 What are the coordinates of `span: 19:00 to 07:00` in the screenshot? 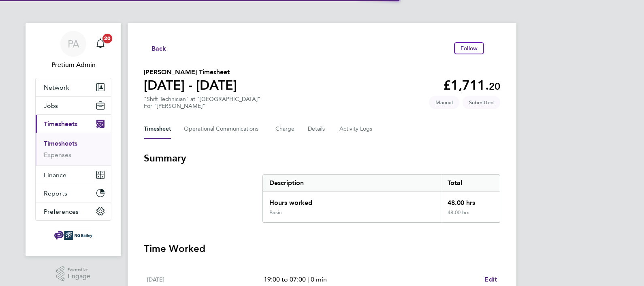 It's located at (285, 279).